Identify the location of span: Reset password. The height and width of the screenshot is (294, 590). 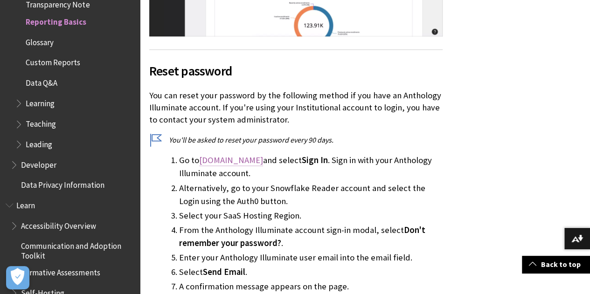
(296, 71).